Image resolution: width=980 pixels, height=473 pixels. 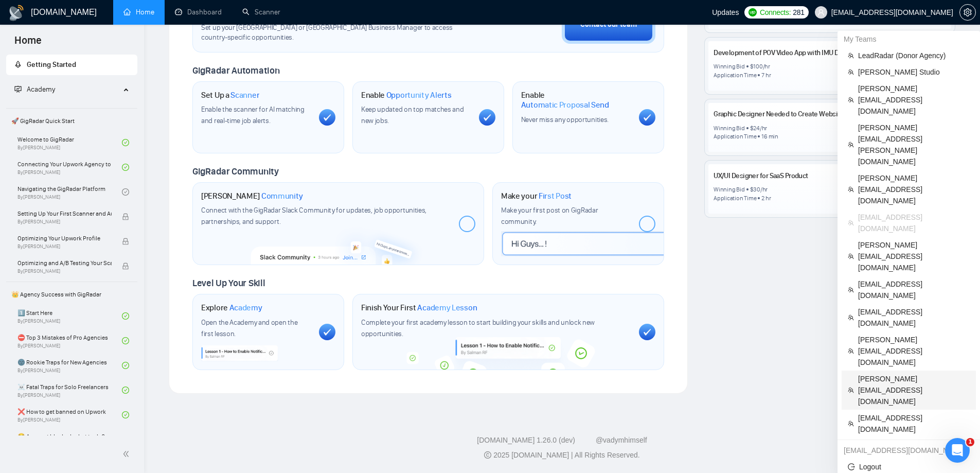 I want to click on a: UX/UI Designer for SaaS Product, so click(x=760, y=175).